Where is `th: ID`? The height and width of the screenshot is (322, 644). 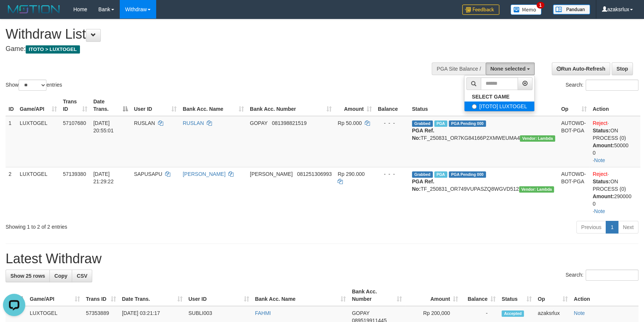 th: ID is located at coordinates (11, 105).